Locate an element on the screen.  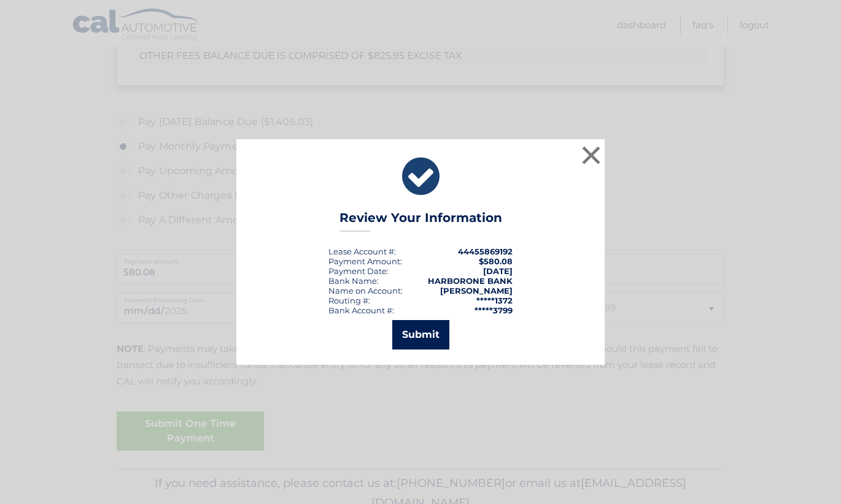
button: Submit is located at coordinates (420, 335).